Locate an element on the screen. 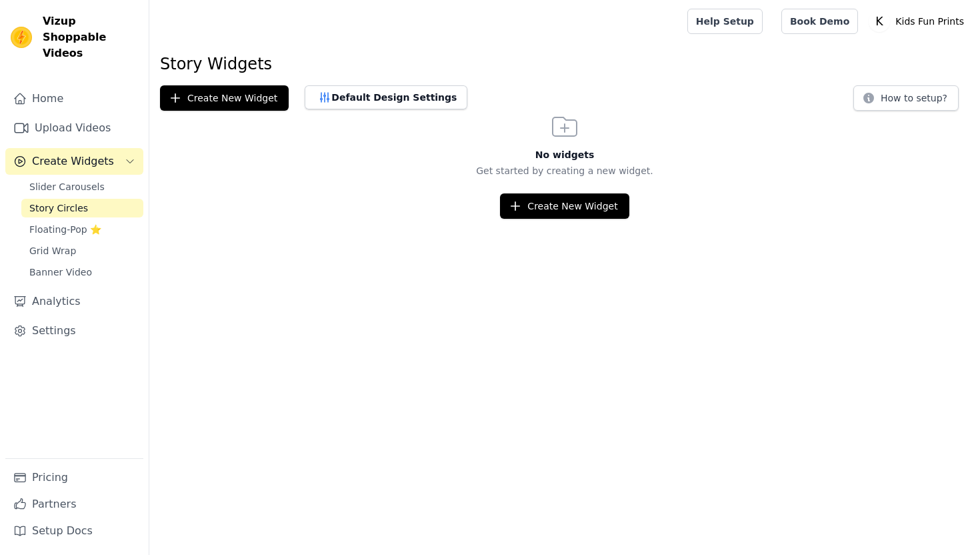  p: Get started by creating a new widget. is located at coordinates (564, 171).